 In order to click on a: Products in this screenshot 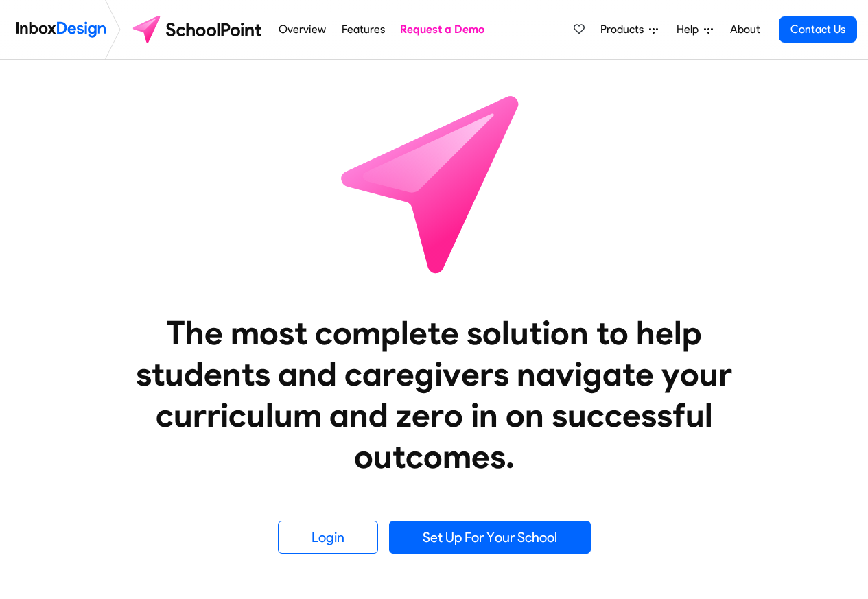, I will do `click(629, 29)`.